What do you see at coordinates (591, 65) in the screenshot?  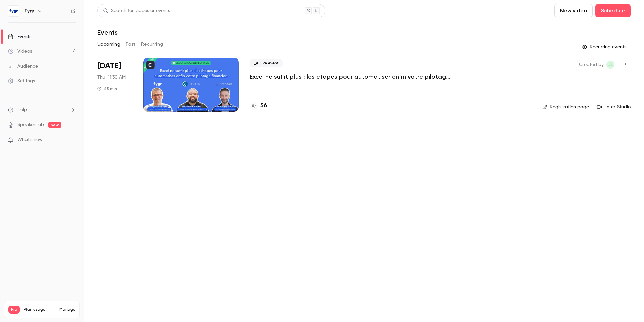 I see `span: Created by` at bounding box center [591, 65].